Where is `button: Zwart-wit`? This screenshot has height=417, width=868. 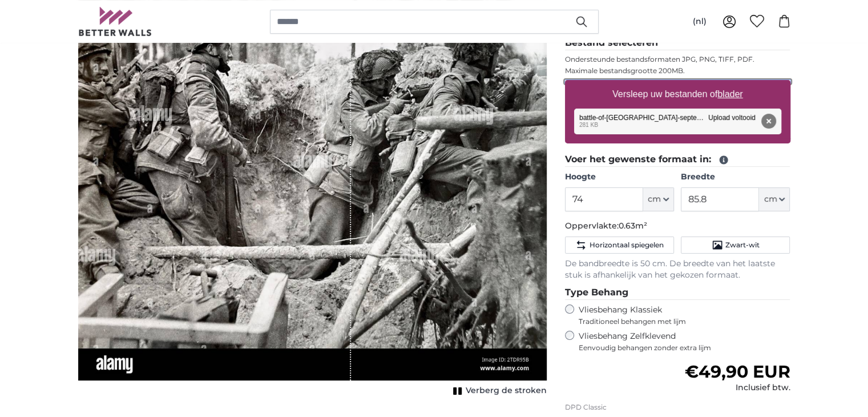
button: Zwart-wit is located at coordinates (735, 245).